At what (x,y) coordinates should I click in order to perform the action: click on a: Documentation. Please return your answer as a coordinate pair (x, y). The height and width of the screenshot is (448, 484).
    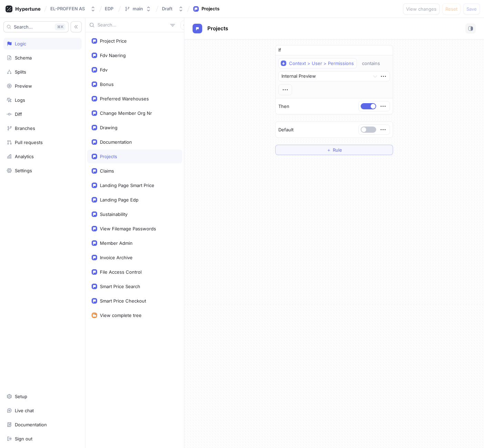
    Looking at the image, I should click on (43, 425).